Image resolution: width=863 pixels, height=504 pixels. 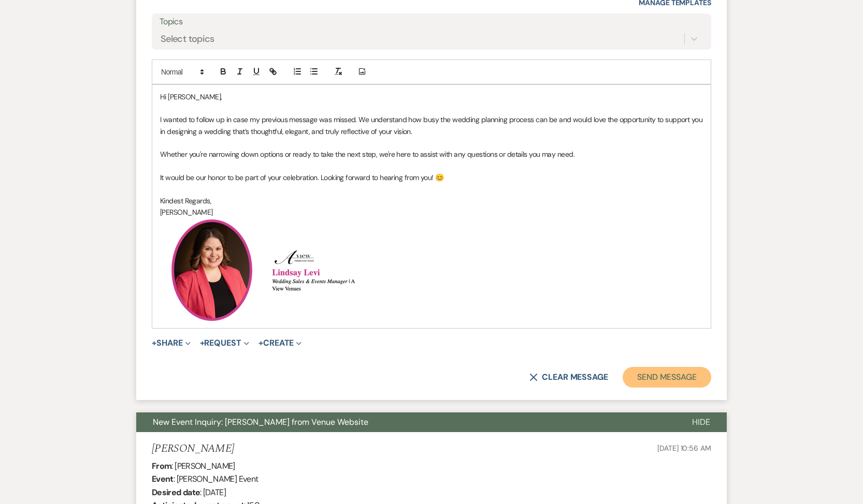 What do you see at coordinates (317, 269) in the screenshot?
I see `img: Screenshot 2024-08-29 at 1.39.12 PM.png` at bounding box center [317, 269].